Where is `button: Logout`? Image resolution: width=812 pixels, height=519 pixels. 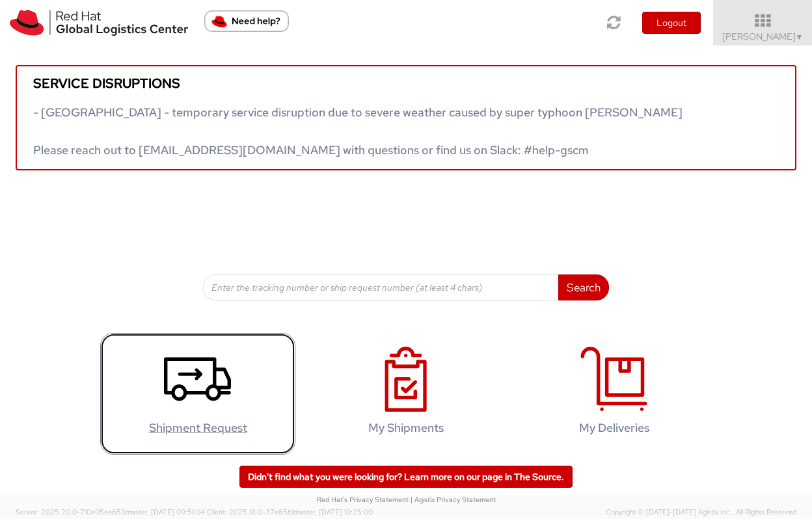
button: Logout is located at coordinates (672, 23).